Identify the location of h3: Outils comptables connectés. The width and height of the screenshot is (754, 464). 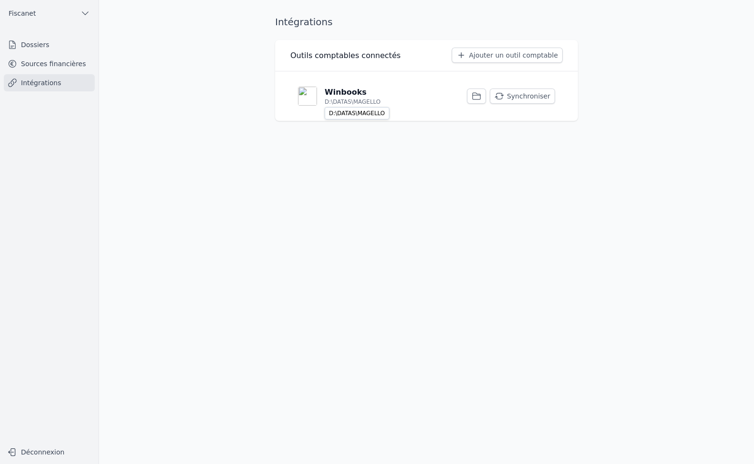
(345, 56).